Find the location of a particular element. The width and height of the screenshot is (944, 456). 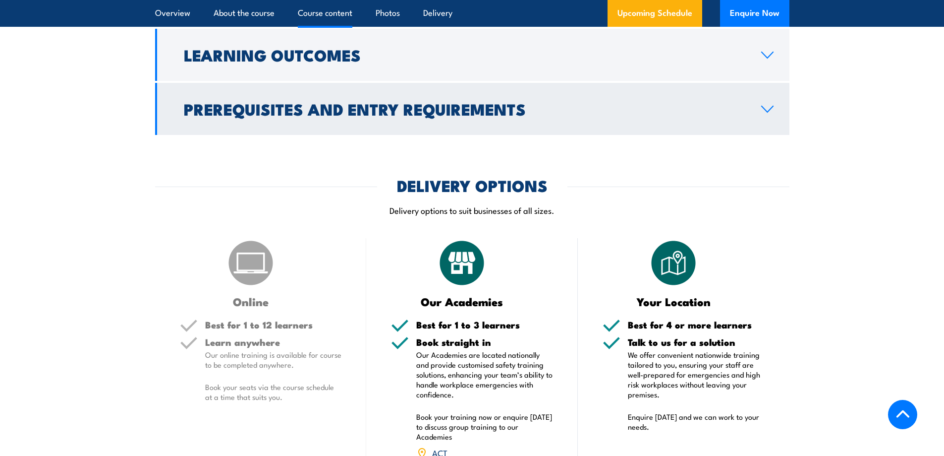

p: Our online training is available for course to be completed anywhere. is located at coordinates (274, 359).